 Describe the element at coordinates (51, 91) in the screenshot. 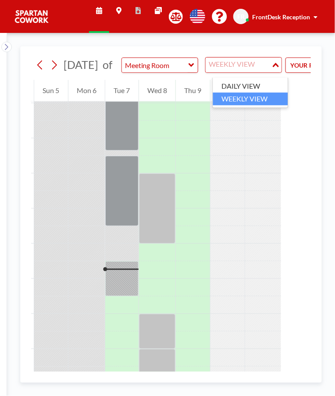

I see `div: Sun 5` at that location.